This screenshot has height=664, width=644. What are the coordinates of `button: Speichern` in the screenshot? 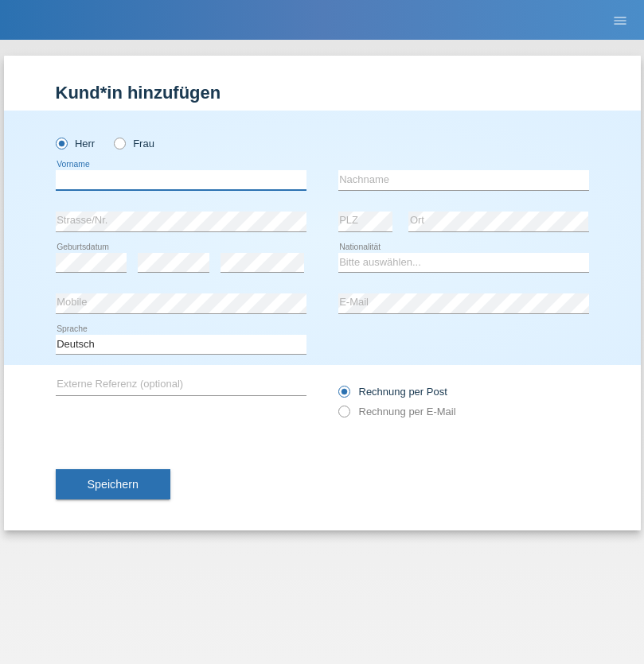 It's located at (113, 485).